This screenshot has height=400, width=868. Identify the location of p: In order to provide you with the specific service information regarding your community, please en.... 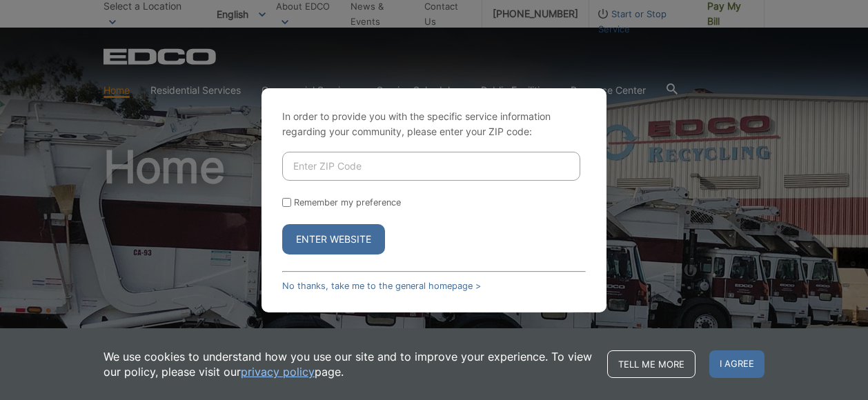
(434, 124).